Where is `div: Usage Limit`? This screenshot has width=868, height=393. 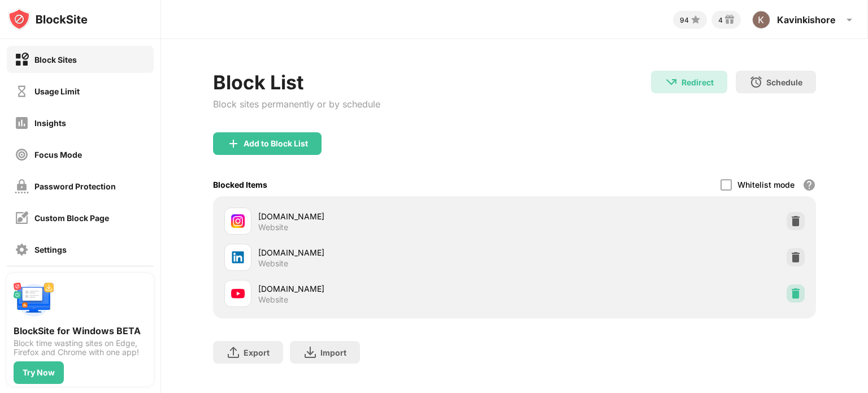
div: Usage Limit is located at coordinates (57, 91).